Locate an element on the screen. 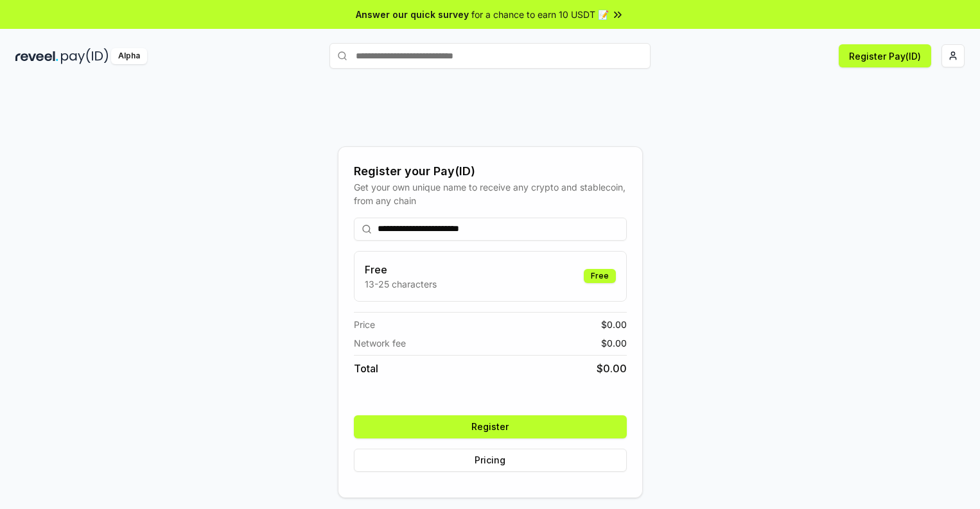 This screenshot has height=509, width=980. span: Network fee is located at coordinates (379, 343).